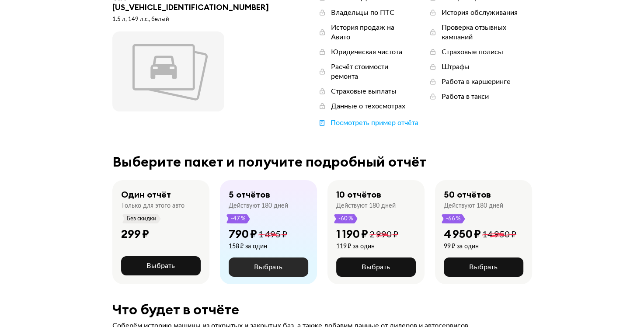 The image size is (644, 327). I want to click on span: -66 %, so click(453, 219).